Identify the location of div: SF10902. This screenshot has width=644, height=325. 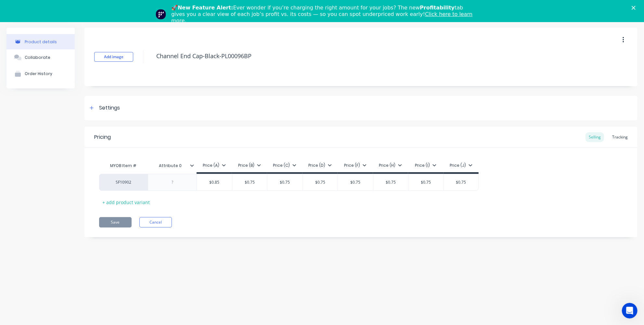
(124, 183).